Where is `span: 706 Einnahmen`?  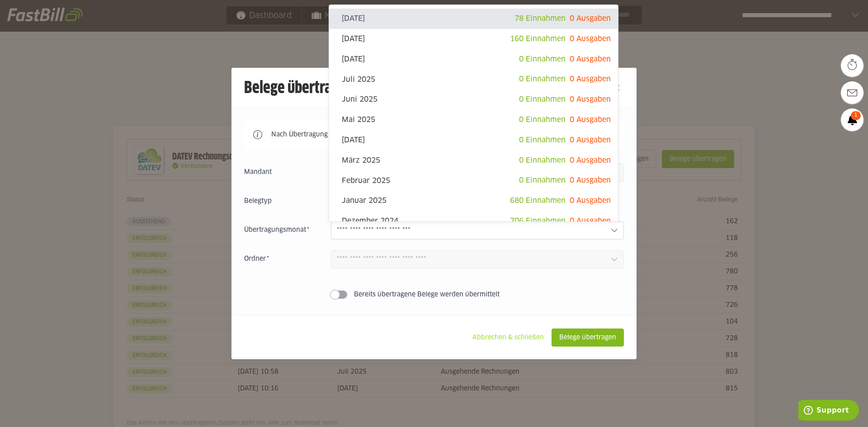 span: 706 Einnahmen is located at coordinates (538, 221).